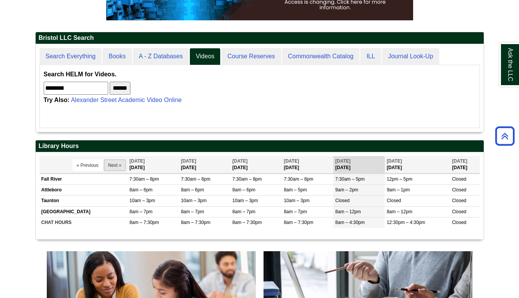  What do you see at coordinates (321, 56) in the screenshot?
I see `a: Commonwealth Catalog` at bounding box center [321, 56].